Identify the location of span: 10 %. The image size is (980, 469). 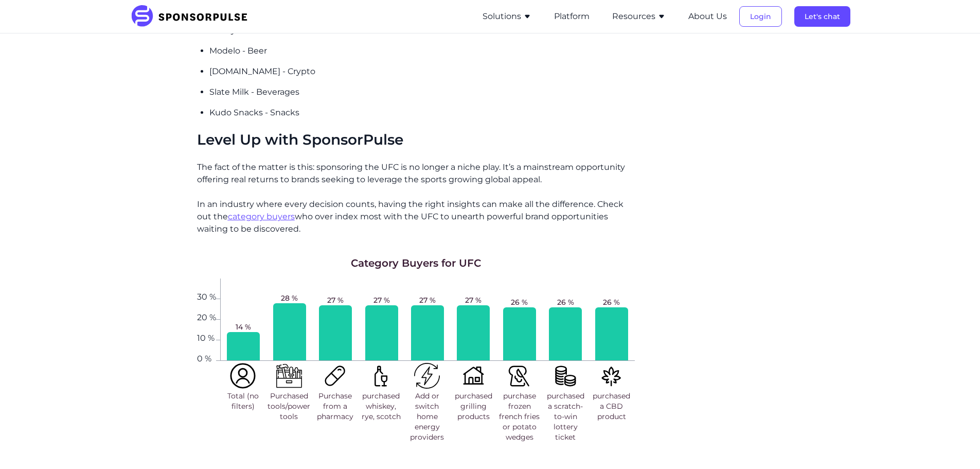
(206, 337).